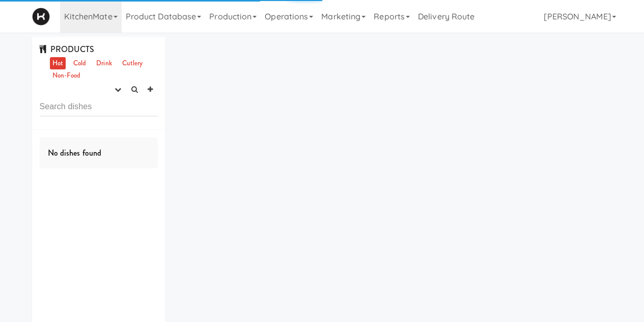 This screenshot has width=644, height=322. What do you see at coordinates (67, 49) in the screenshot?
I see `span: PRODUCTS` at bounding box center [67, 49].